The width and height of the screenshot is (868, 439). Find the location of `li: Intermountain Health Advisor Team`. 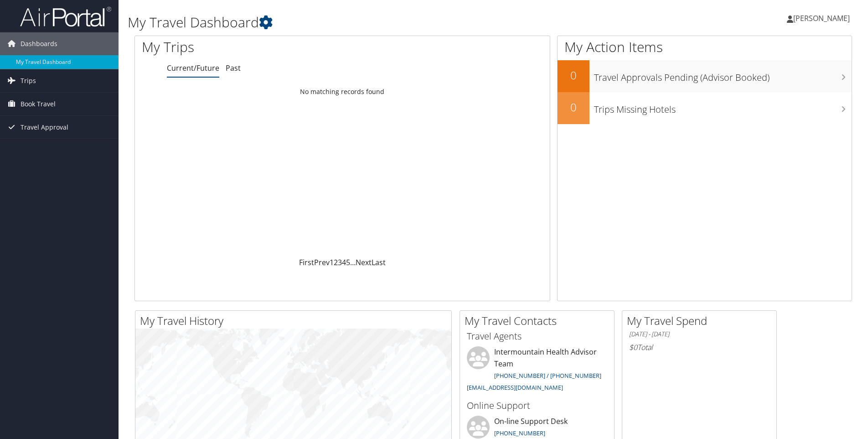

li: Intermountain Health Advisor Team is located at coordinates (537, 371).